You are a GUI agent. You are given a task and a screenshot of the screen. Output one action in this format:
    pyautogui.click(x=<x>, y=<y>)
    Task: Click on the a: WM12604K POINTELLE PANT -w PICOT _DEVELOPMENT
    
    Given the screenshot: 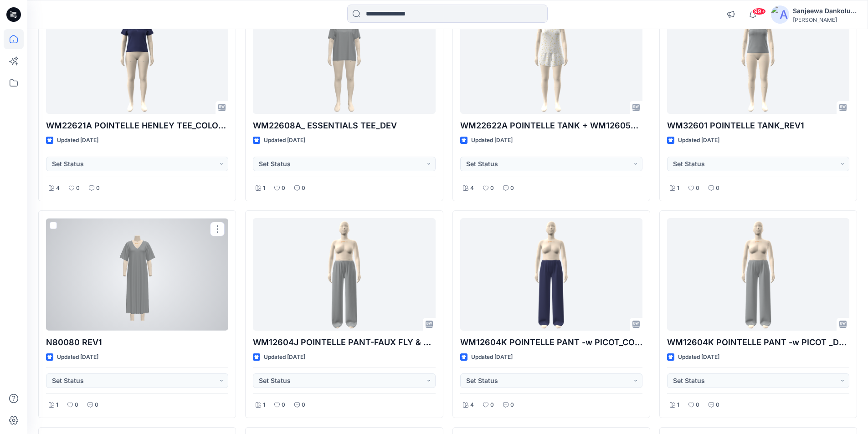 What is the action you would take?
    pyautogui.click(x=758, y=274)
    